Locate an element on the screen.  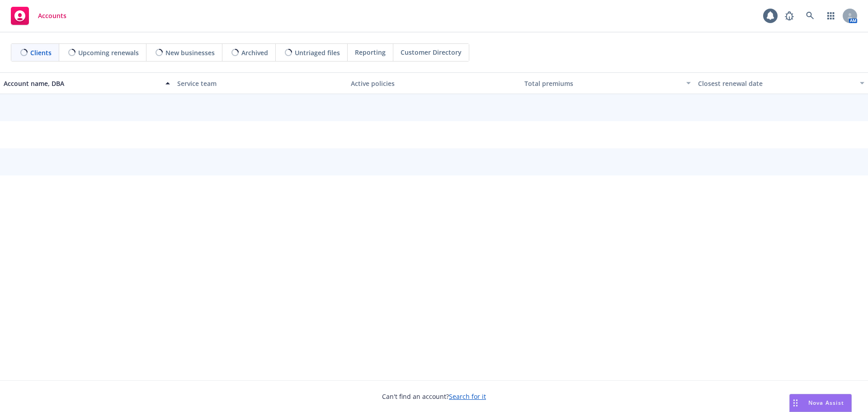
span: Accounts is located at coordinates (52, 15).